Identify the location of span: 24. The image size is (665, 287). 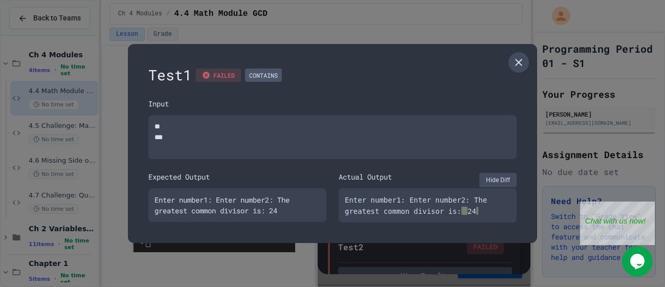
(472, 211).